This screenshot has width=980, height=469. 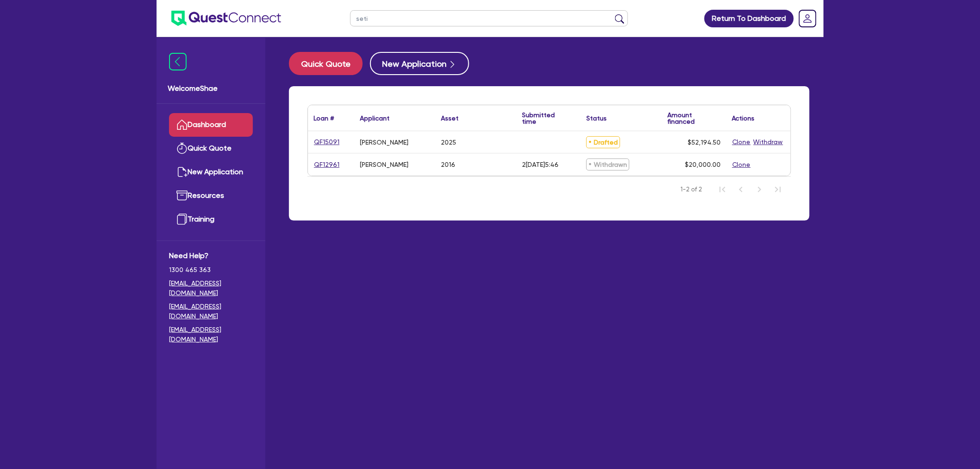 I want to click on img: training, so click(x=182, y=219).